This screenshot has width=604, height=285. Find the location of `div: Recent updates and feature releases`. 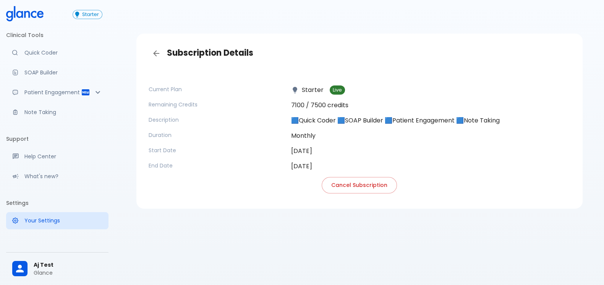

div: Recent updates and feature releases is located at coordinates (57, 177).